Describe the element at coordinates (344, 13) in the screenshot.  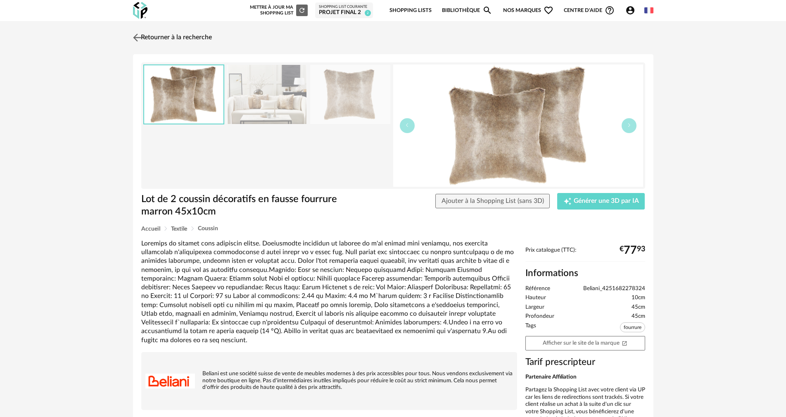
I see `div: projet final 2` at that location.